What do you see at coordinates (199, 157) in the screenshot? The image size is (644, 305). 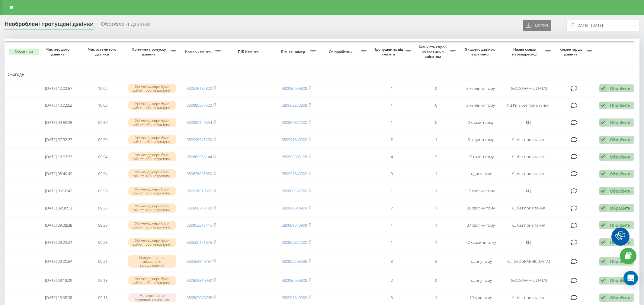 I see `a: 380669965144` at bounding box center [199, 157].